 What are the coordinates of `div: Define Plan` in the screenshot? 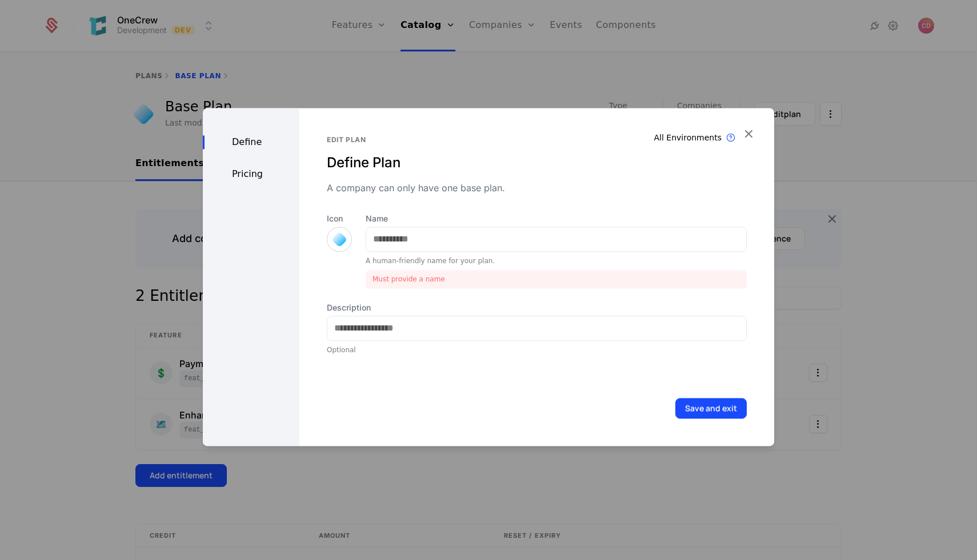 It's located at (537, 163).